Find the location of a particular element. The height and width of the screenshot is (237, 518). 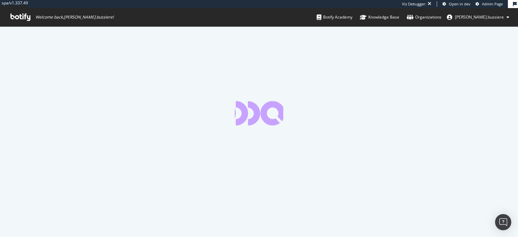

a: Admin Page is located at coordinates (489, 4).